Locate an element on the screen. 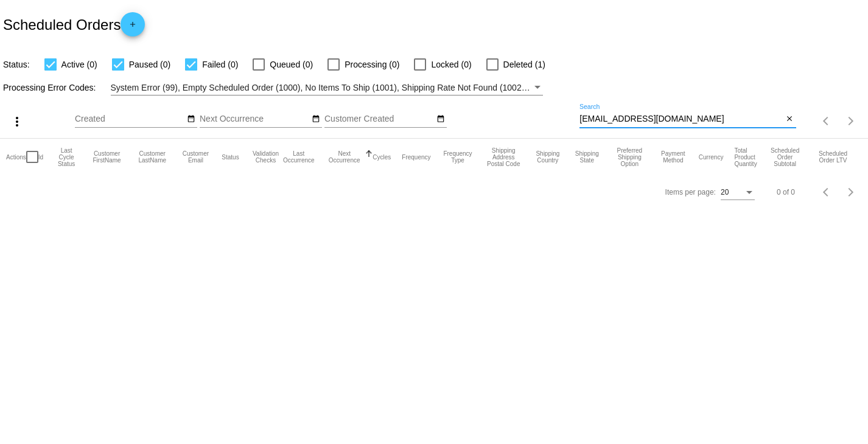  button: Change sorting for LastProcessingCycleId is located at coordinates (66, 157).